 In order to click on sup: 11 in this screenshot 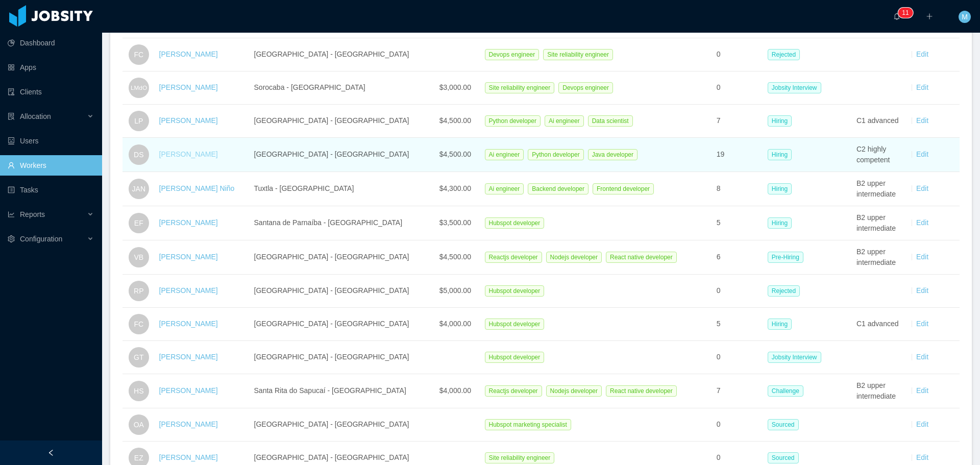, I will do `click(904, 13)`.